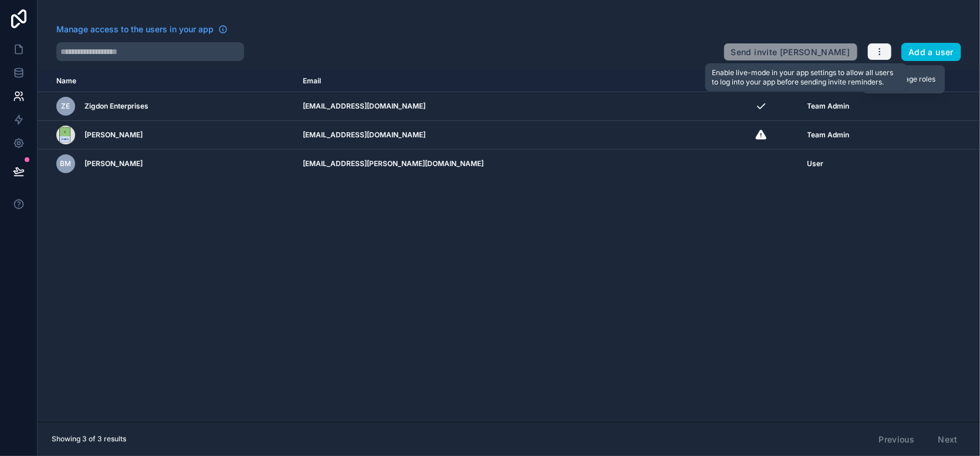 The width and height of the screenshot is (980, 456). What do you see at coordinates (135, 30) in the screenshot?
I see `span: Manage access to the users in your app` at bounding box center [135, 30].